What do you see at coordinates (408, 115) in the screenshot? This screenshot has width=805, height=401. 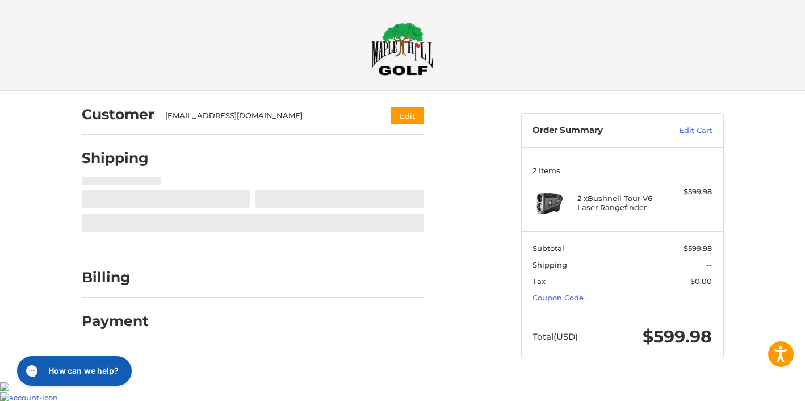 I see `button: Edit` at bounding box center [408, 115].